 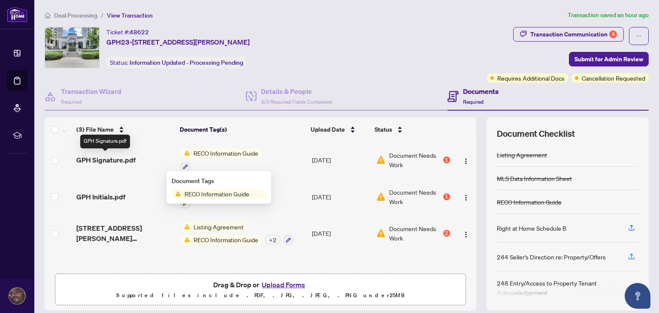 What do you see at coordinates (219, 227) in the screenshot?
I see `span: Listing Agreement` at bounding box center [219, 227].